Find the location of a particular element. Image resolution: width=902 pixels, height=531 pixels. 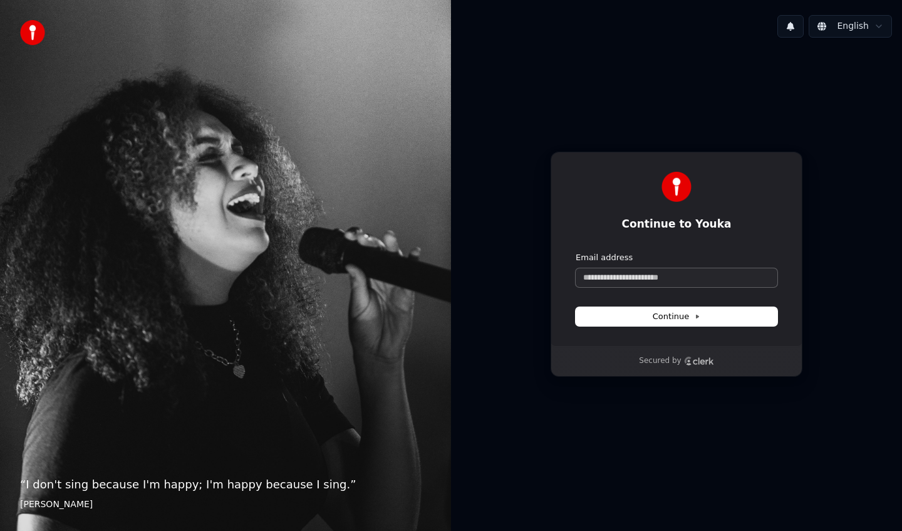

p: Secured by is located at coordinates (660, 361).